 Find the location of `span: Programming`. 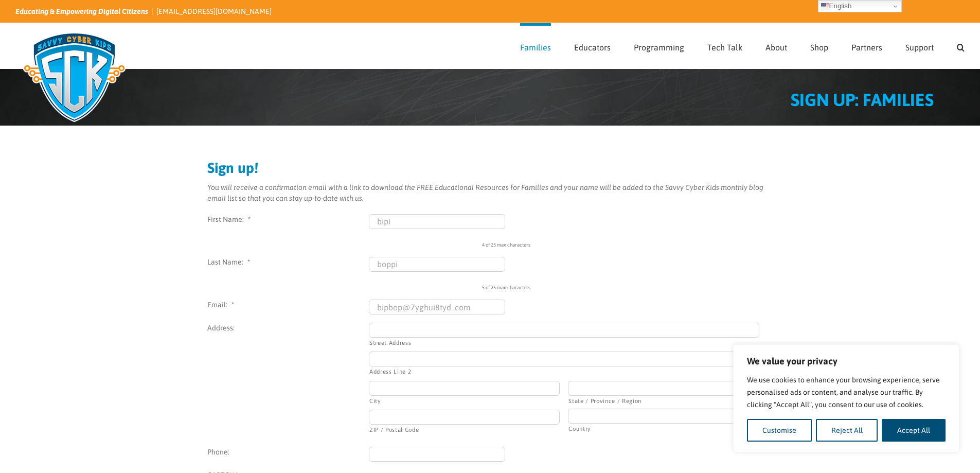

span: Programming is located at coordinates (659, 47).